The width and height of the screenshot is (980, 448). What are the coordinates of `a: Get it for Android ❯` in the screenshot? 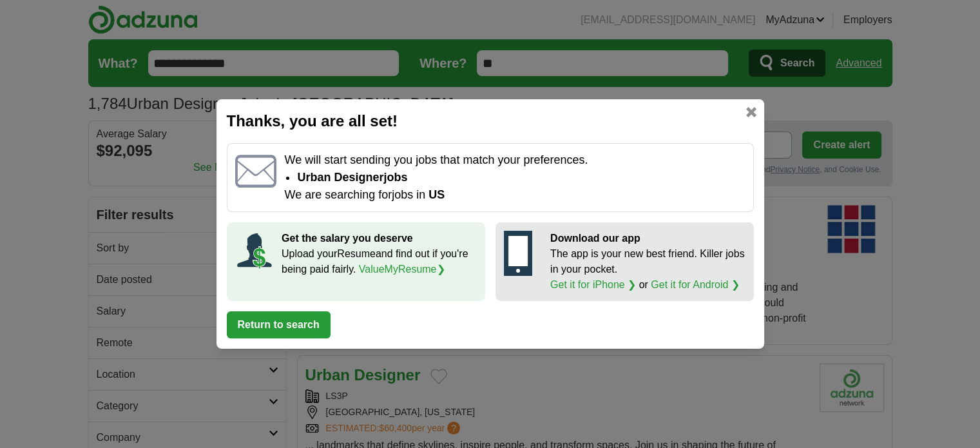 It's located at (695, 284).